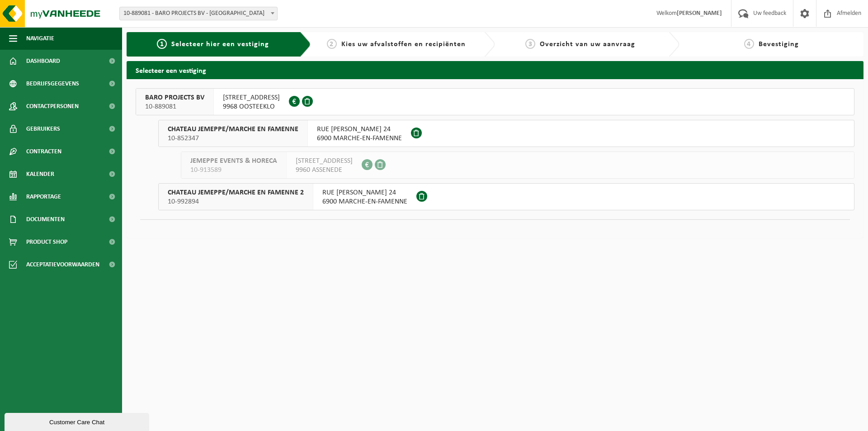 The image size is (868, 431). What do you see at coordinates (63, 265) in the screenshot?
I see `span: Acceptatievoorwaarden` at bounding box center [63, 265].